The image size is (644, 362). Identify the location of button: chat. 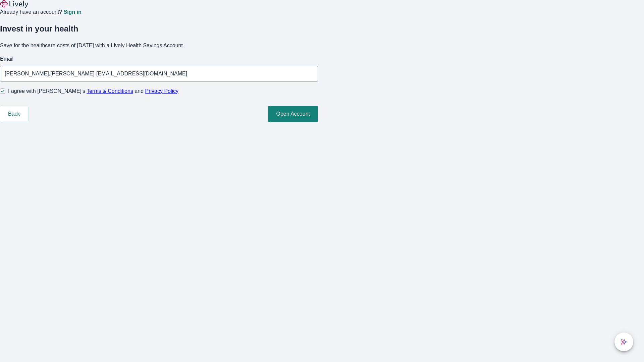
(624, 342).